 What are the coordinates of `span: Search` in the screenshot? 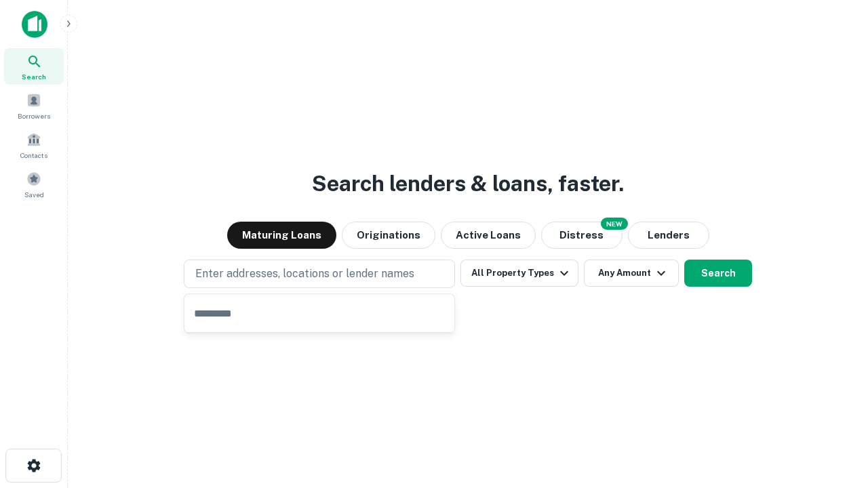 It's located at (34, 76).